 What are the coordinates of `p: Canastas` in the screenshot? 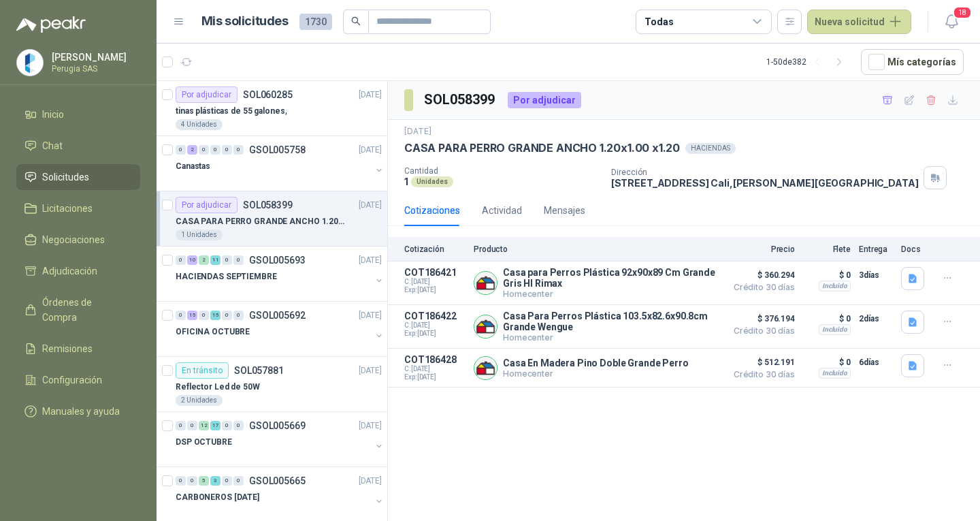 It's located at (193, 166).